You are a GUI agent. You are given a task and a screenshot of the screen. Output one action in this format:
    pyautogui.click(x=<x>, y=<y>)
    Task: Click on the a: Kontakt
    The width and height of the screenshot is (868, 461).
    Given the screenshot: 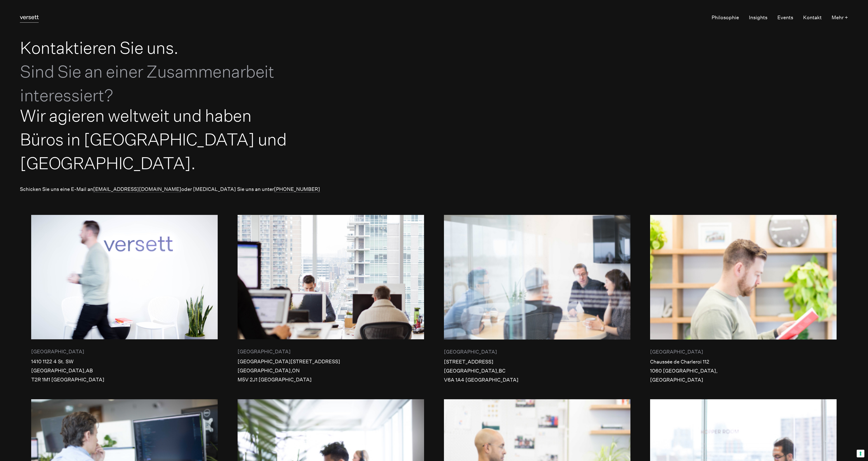 What is the action you would take?
    pyautogui.click(x=813, y=18)
    